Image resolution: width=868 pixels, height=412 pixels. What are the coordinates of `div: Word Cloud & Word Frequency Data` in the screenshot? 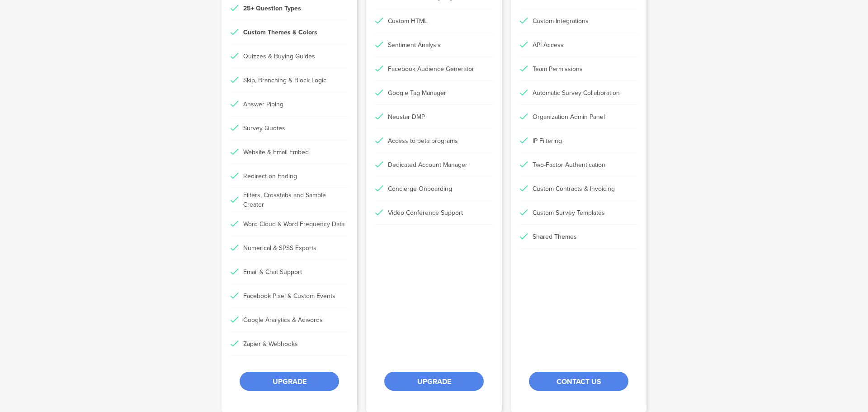 It's located at (294, 224).